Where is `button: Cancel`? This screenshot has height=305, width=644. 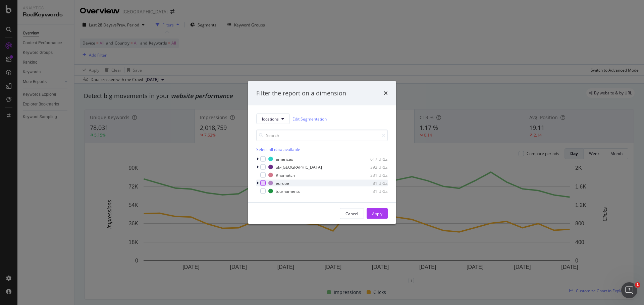
button: Cancel is located at coordinates (352, 214).